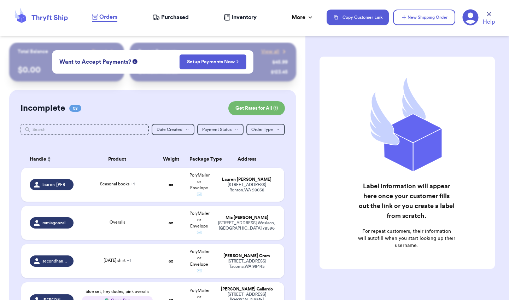 The width and height of the screenshot is (509, 300). Describe the element at coordinates (33, 52) in the screenshot. I see `p: Total Balance` at that location.